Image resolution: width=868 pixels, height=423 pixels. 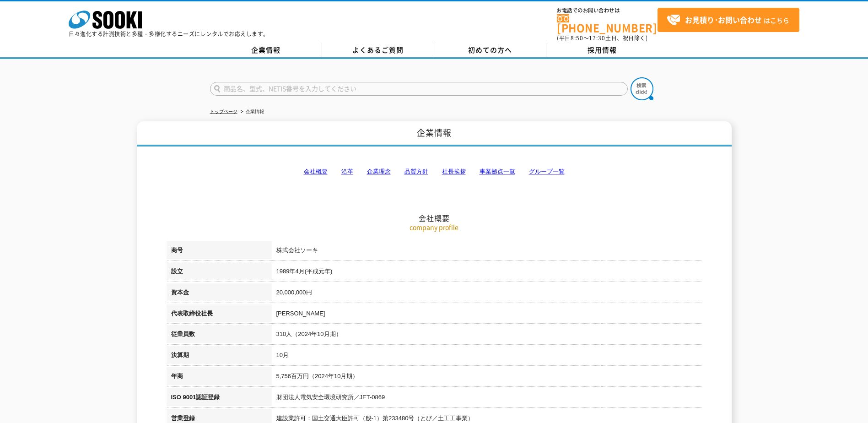 I want to click on h1: 企業情報, so click(x=434, y=134).